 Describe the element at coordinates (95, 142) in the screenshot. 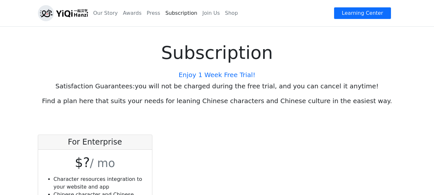

I see `h4: For Enterprise` at that location.